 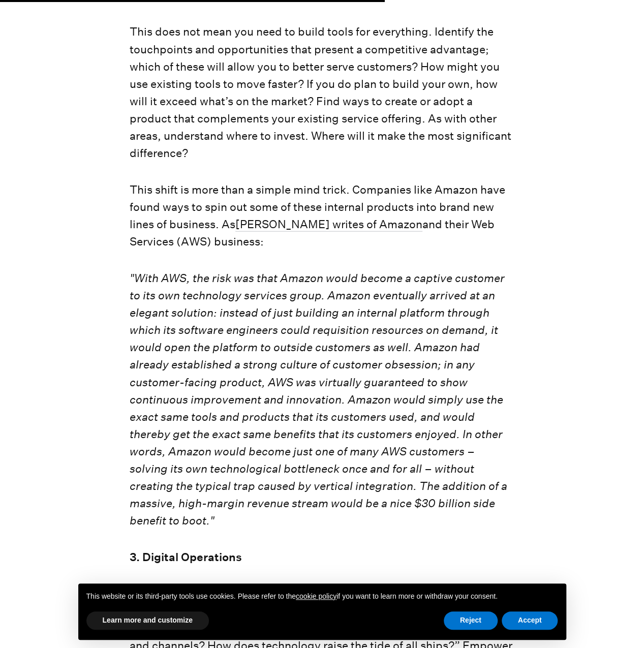 What do you see at coordinates (322, 597) in the screenshot?
I see `div: This website or its third-party tools use cookies. Please refer to the if you want to learn more ...` at bounding box center [322, 597].